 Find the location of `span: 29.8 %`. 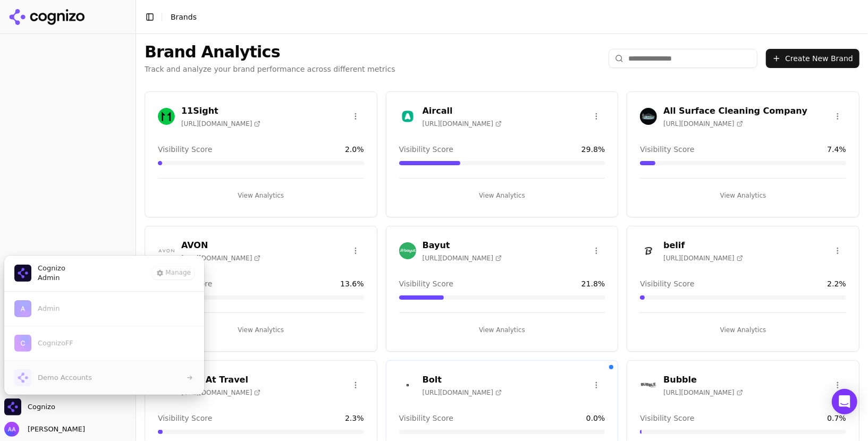

span: 29.8 % is located at coordinates (594, 150).